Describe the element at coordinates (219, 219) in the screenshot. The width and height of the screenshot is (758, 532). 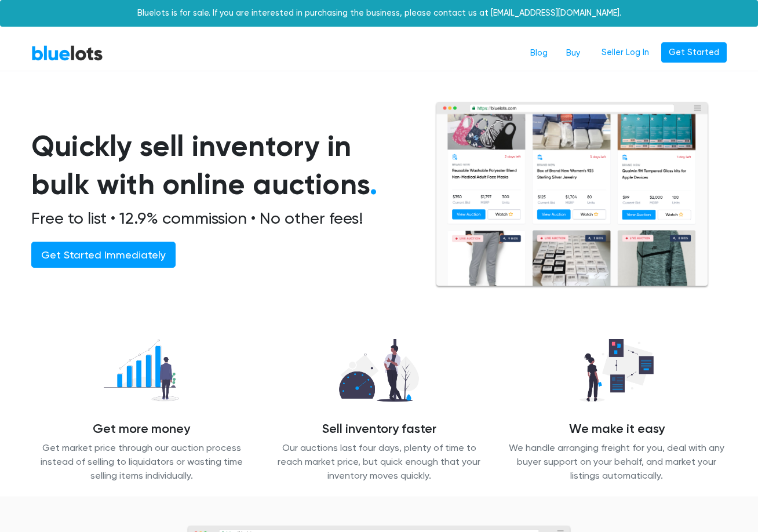
I see `h2: Free to list • 12.9% commission • No other fees!` at that location.